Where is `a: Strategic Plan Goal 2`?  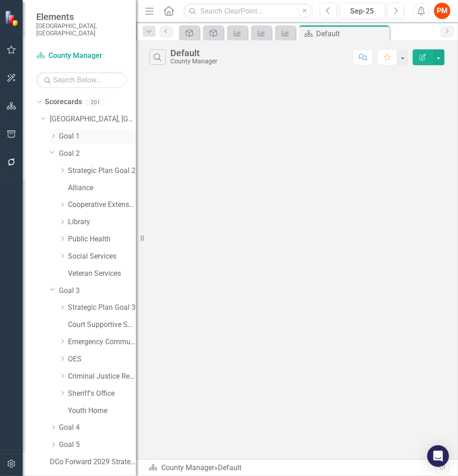
a: Strategic Plan Goal 2 is located at coordinates (102, 171).